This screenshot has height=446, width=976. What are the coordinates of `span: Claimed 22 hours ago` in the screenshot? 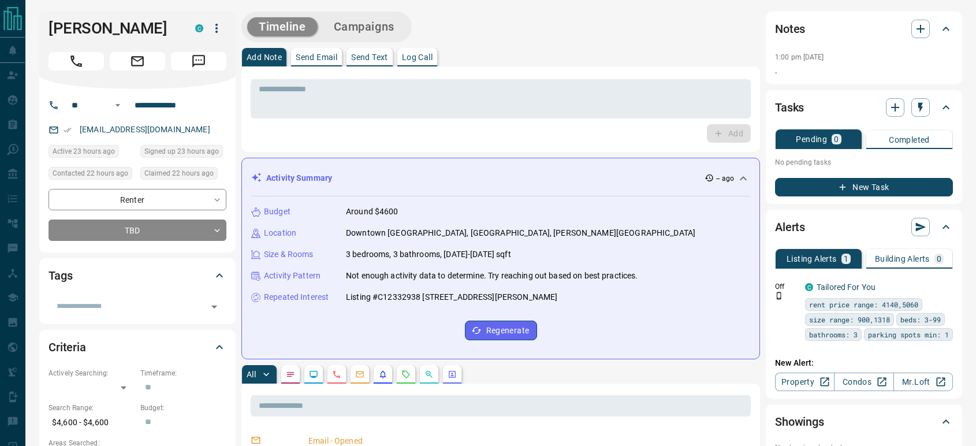 It's located at (179, 173).